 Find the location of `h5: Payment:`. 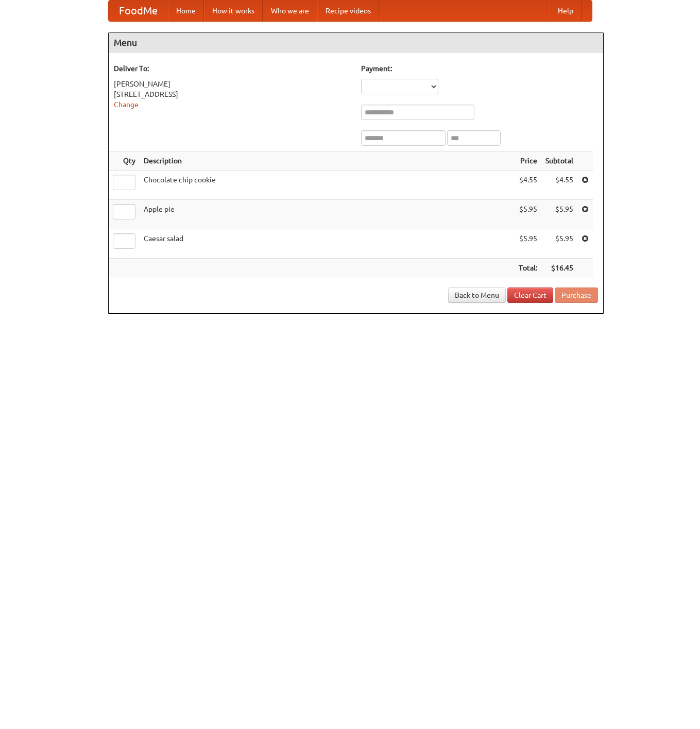

h5: Payment: is located at coordinates (479, 68).